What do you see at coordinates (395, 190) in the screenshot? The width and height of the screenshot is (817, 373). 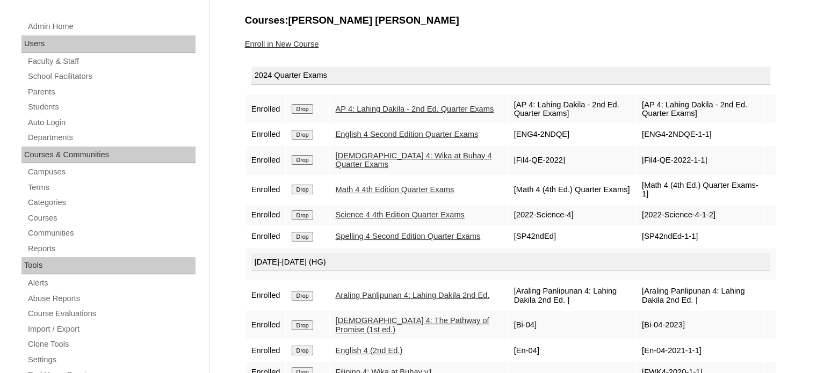 I see `a: Math 4 4th Edition Quarter Exams` at bounding box center [395, 190].